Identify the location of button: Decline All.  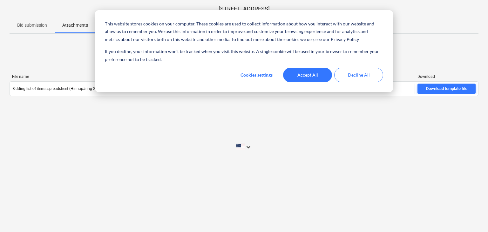
(359, 75).